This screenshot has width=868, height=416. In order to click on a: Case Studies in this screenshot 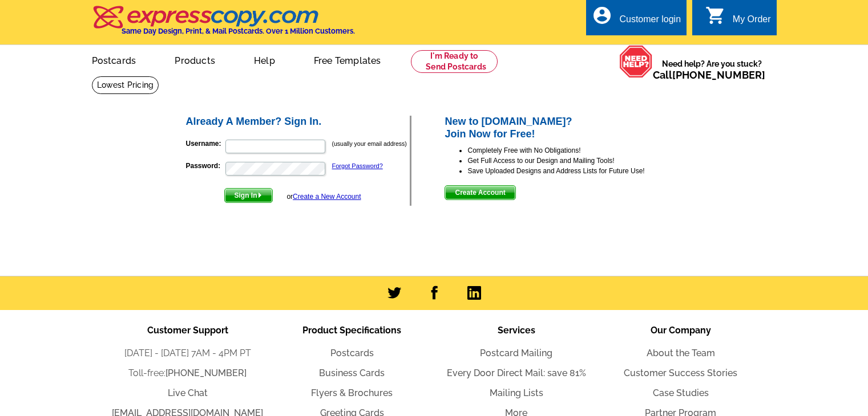, I will do `click(681, 393)`.